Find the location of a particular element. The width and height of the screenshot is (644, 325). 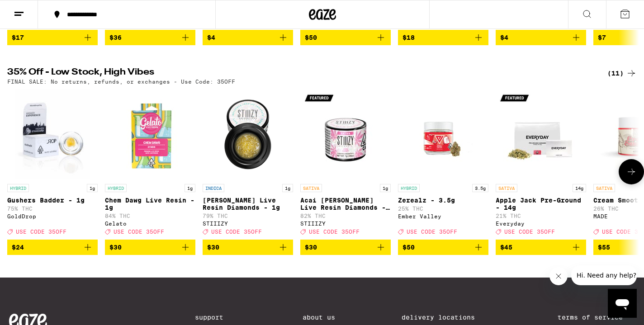

h2: 35% Off - Low Stock, High Vibes is located at coordinates (300, 73).